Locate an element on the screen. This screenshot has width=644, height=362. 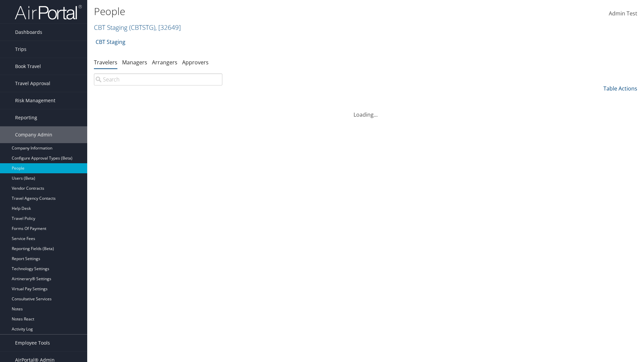
span: Risk Management is located at coordinates (35, 101).